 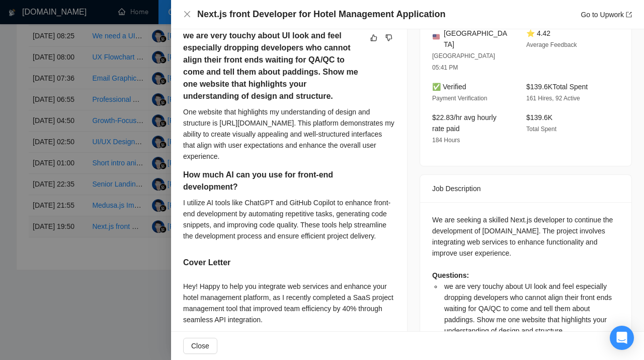 I want to click on span: like, so click(x=374, y=38).